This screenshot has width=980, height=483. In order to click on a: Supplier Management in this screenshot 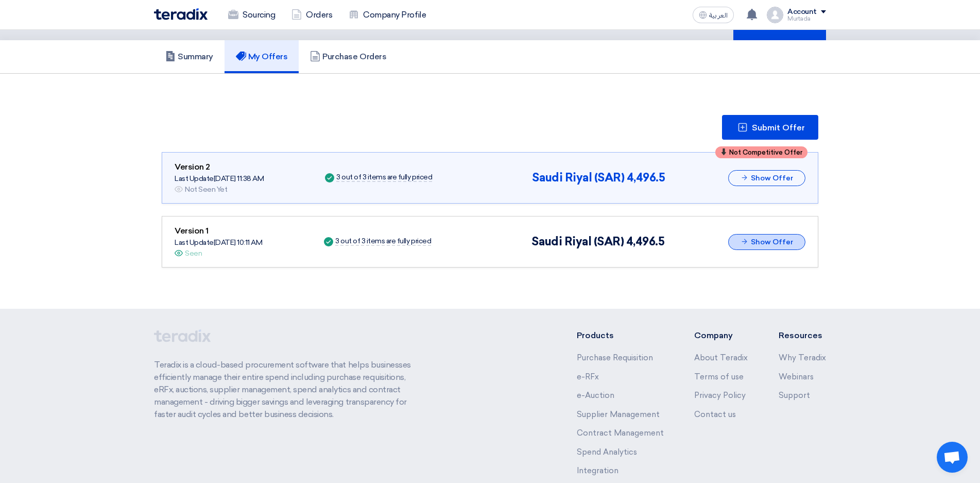, I will do `click(618, 414)`.